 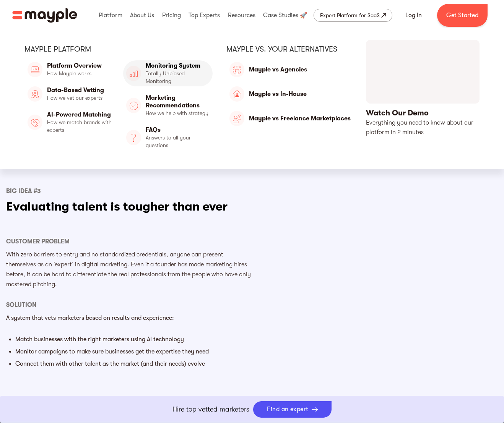 What do you see at coordinates (211, 409) in the screenshot?
I see `p: Hire top vetted marketers` at bounding box center [211, 409].